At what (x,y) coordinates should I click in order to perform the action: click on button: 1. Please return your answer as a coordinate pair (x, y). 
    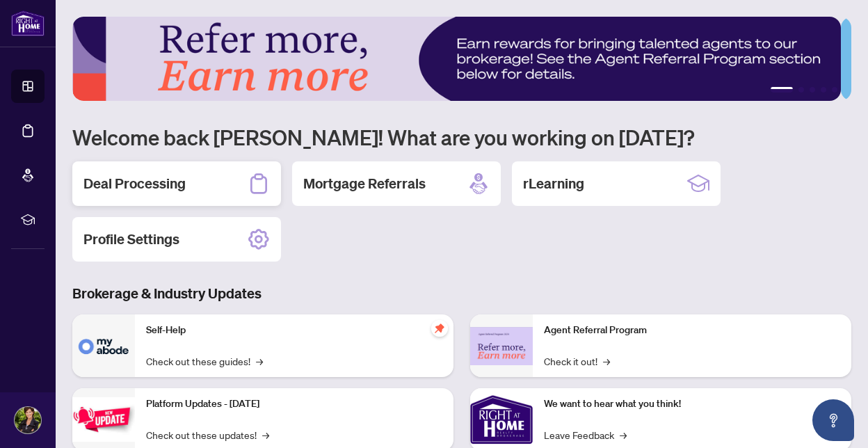
    Looking at the image, I should click on (782, 89).